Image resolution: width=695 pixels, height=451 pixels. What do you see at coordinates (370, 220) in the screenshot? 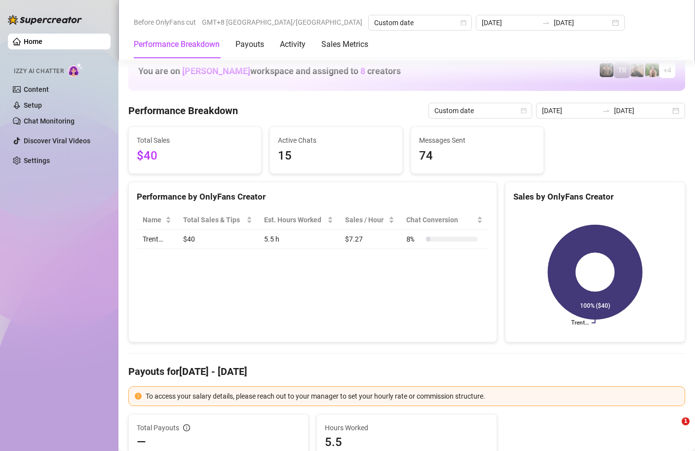
I see `th: Sales / Hour` at bounding box center [370, 220].